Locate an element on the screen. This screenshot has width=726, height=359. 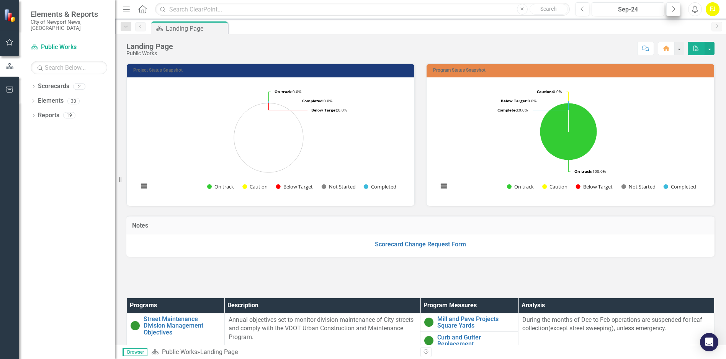
div: Sep-24 is located at coordinates (628, 10).